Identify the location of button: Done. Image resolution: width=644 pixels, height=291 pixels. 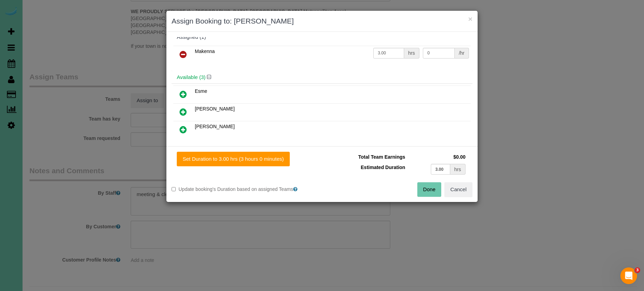
(429, 189).